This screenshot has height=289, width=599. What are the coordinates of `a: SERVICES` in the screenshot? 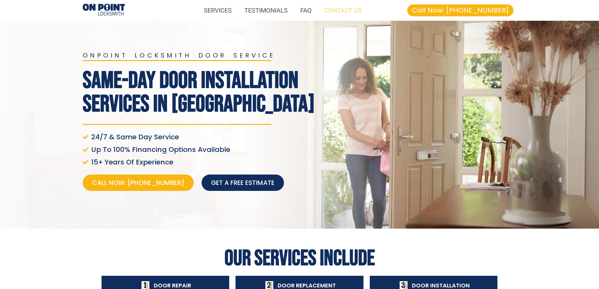 It's located at (218, 10).